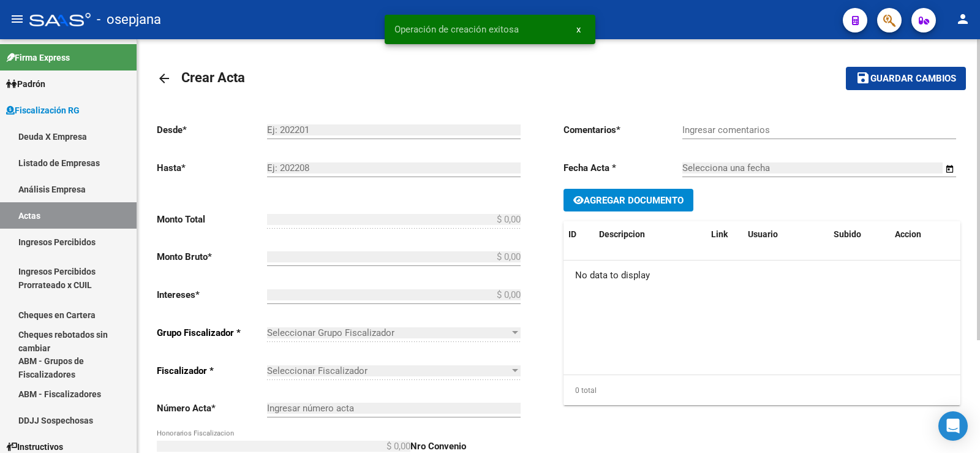 This screenshot has width=980, height=453. What do you see at coordinates (633, 201) in the screenshot?
I see `span: Agregar Documento` at bounding box center [633, 201].